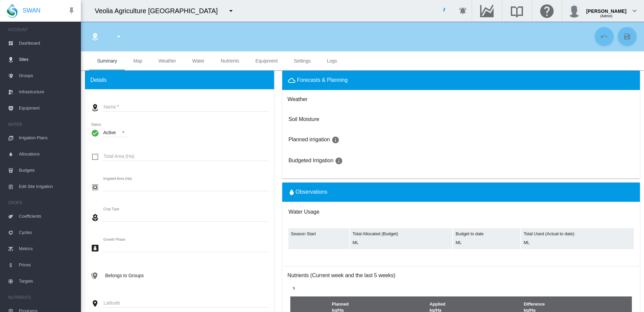 This screenshot has width=644, height=312. I want to click on span: Irrigation Plans, so click(47, 138).